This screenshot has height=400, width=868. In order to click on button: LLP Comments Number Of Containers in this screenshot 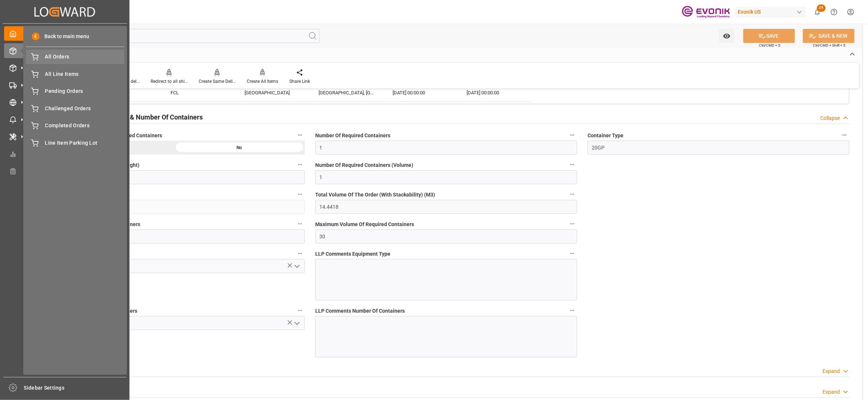, I will do `click(572, 310)`.